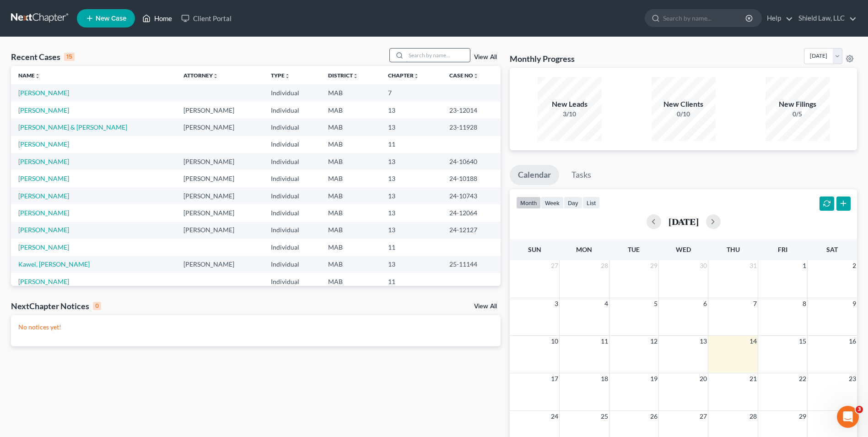 This screenshot has width=868, height=437. I want to click on span: Fri, so click(782, 249).